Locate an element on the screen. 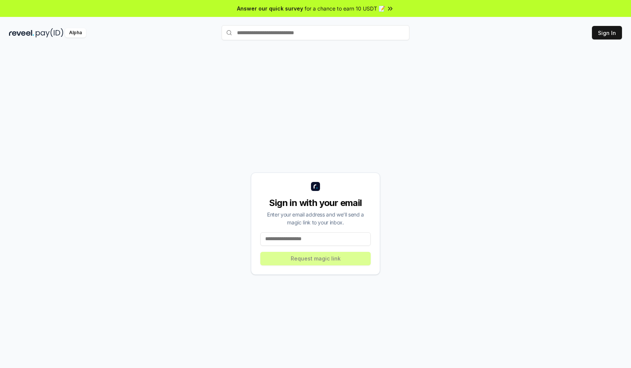  div: Alpha is located at coordinates (76, 33).